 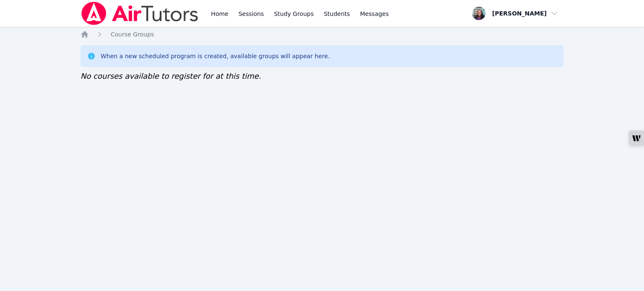 What do you see at coordinates (140, 14) in the screenshot?
I see `img: Air Tutors` at bounding box center [140, 14].